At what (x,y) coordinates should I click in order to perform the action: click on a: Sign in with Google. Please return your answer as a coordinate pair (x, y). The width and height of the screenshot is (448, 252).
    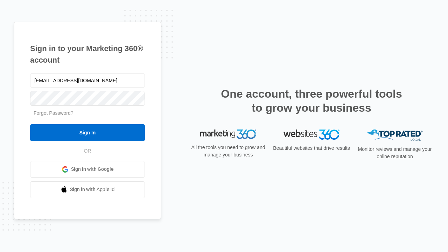
    Looking at the image, I should click on (88, 169).